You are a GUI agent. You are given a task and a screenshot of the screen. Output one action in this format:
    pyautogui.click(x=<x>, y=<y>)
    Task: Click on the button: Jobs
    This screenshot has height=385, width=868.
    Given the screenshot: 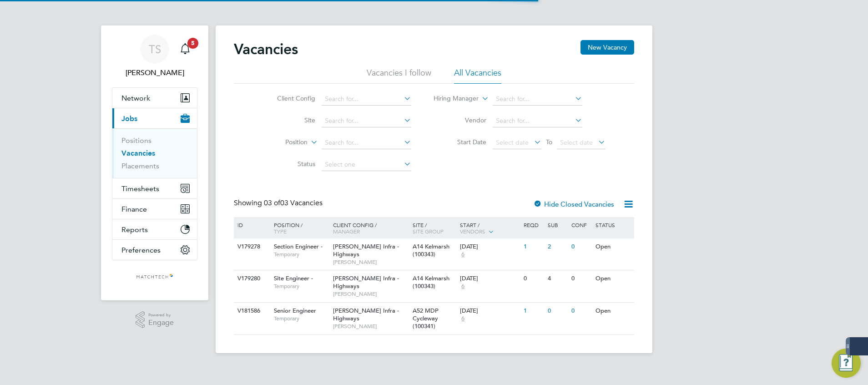 What is the action you would take?
    pyautogui.click(x=155, y=118)
    